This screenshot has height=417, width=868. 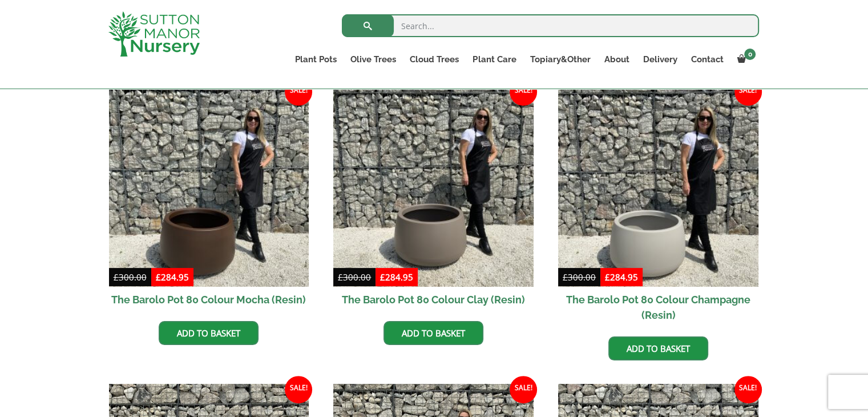 I want to click on a: 0, so click(x=744, y=59).